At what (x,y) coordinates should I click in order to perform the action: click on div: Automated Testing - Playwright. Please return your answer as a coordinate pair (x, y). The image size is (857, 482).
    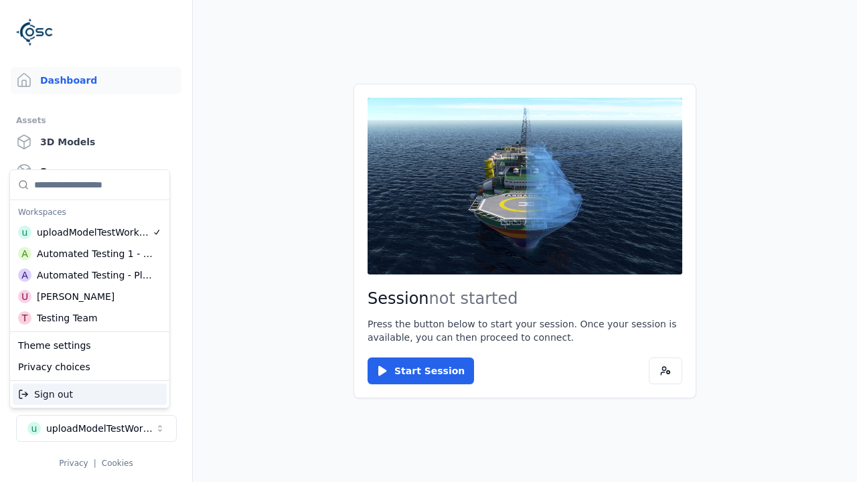
    Looking at the image, I should click on (94, 275).